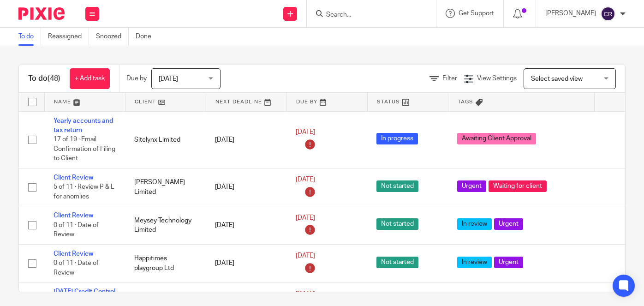 This screenshot has height=306, width=644. What do you see at coordinates (466, 101) in the screenshot?
I see `span: Tags` at bounding box center [466, 101].